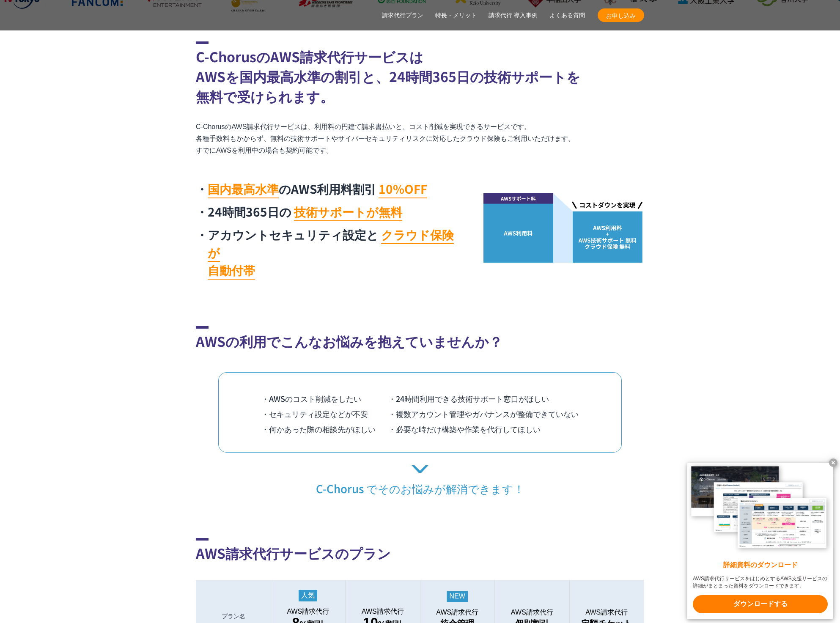 The image size is (840, 623). Describe the element at coordinates (567, 15) in the screenshot. I see `a: よくある質問` at that location.